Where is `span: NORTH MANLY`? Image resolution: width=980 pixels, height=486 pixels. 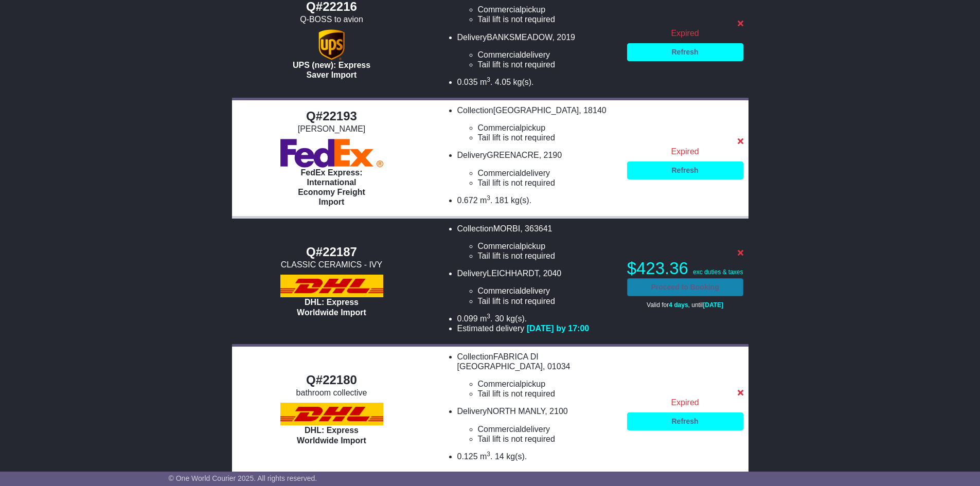 span: NORTH MANLY is located at coordinates (515, 411).